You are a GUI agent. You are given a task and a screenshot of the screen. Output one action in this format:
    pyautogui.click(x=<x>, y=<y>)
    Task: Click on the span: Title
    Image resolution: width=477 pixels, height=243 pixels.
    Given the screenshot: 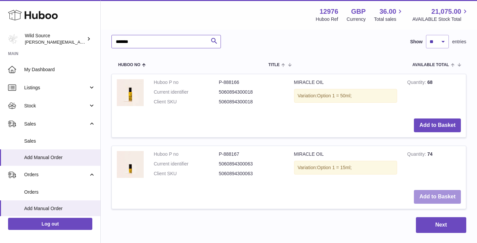 What is the action you would take?
    pyautogui.click(x=274, y=65)
    